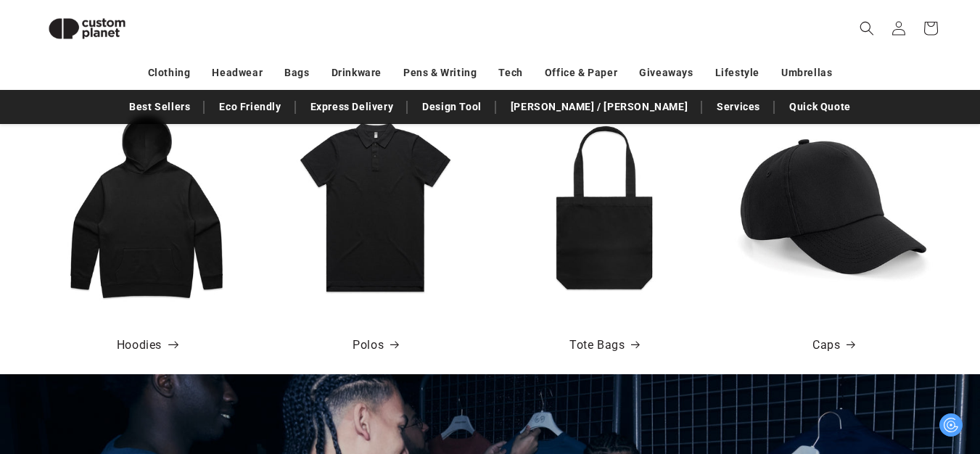 This screenshot has height=454, width=980. What do you see at coordinates (604, 345) in the screenshot?
I see `a: Tote Bags` at bounding box center [604, 345].